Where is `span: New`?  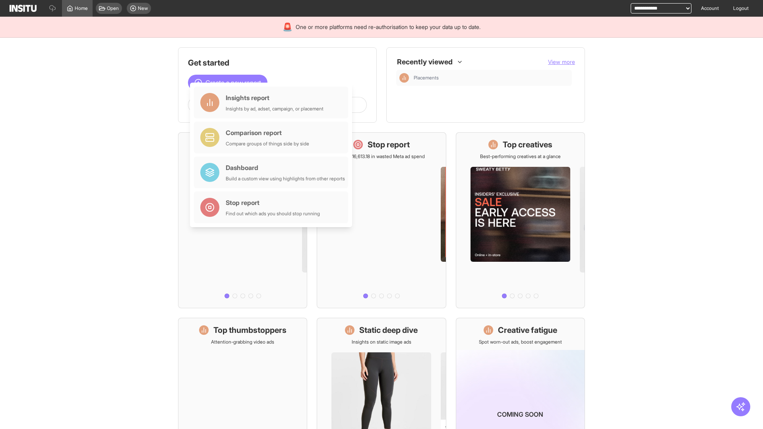
span: New is located at coordinates (143, 8).